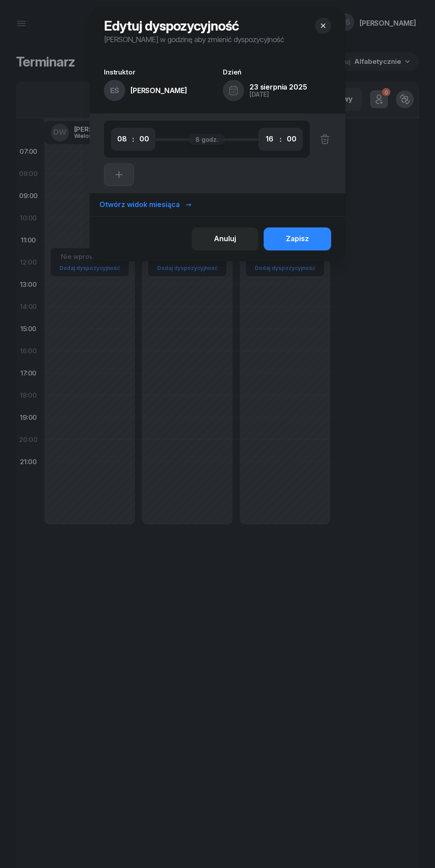 The image size is (435, 868). I want to click on button: Anuluj, so click(225, 239).